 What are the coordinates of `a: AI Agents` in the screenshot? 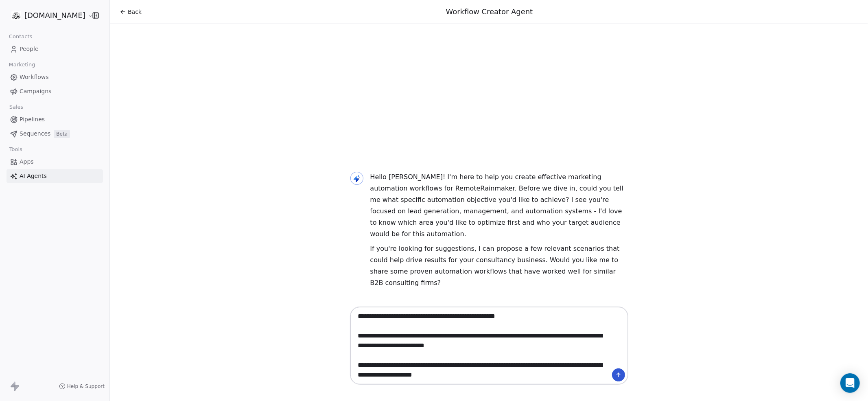 It's located at (55, 176).